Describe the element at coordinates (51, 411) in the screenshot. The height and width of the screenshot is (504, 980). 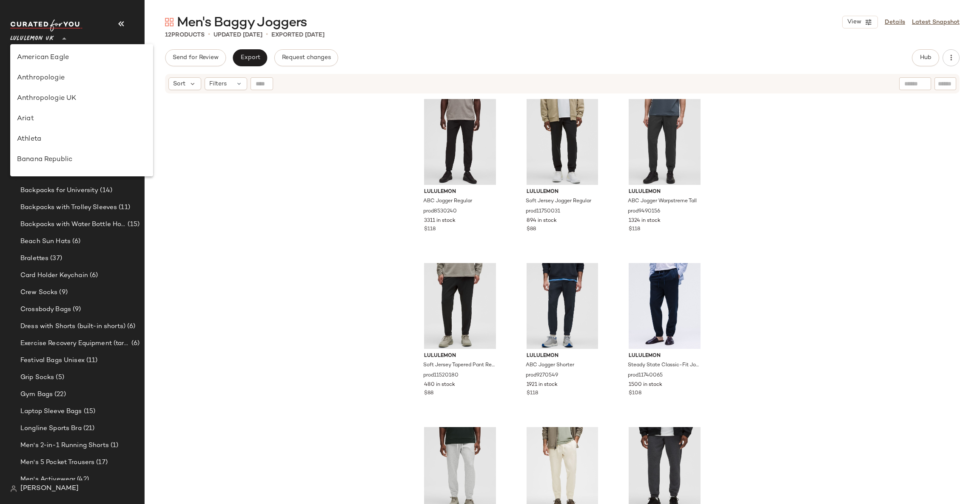
I see `span: Laptop Sleeve Bags` at that location.